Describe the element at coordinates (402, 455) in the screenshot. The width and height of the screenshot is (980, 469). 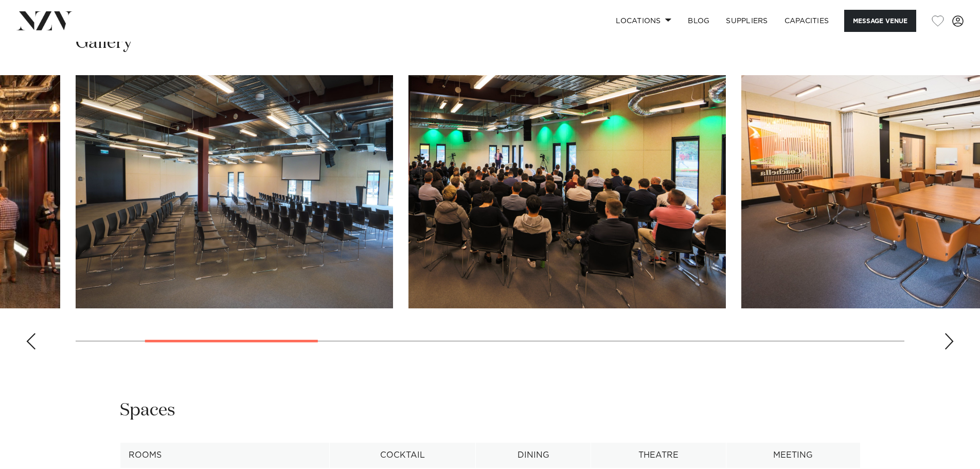
I see `th: Cocktail` at that location.